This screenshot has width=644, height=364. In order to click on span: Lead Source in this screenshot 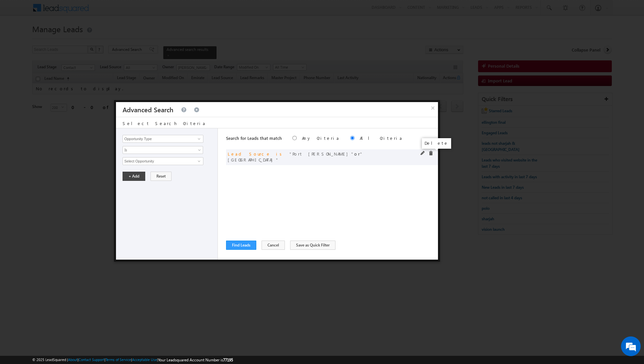, I will do `click(249, 154)`.